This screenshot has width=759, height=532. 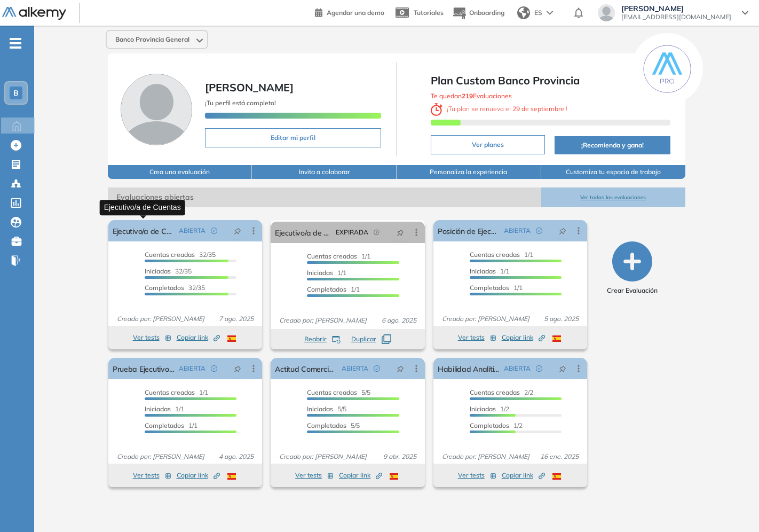 I want to click on span: 5 ago. 2025, so click(x=561, y=319).